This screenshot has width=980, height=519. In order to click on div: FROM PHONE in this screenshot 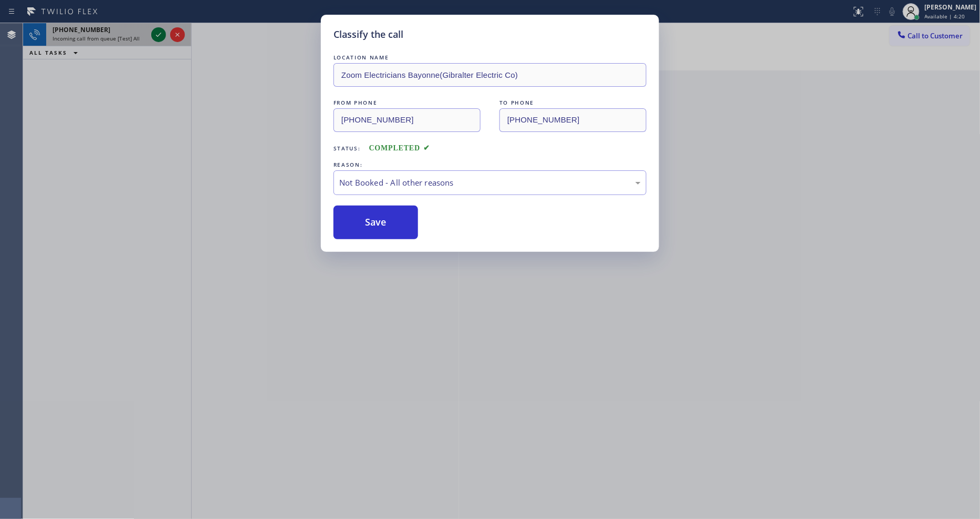, I will do `click(407, 102)`.